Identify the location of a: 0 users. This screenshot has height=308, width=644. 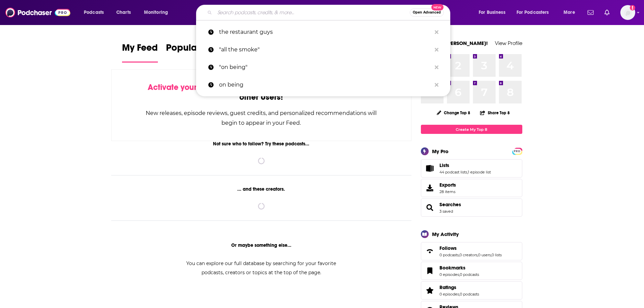
(485, 255).